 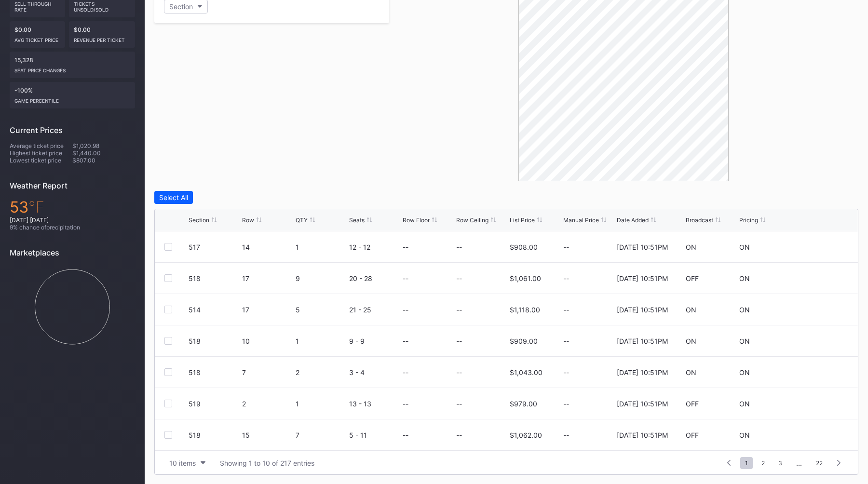 I want to click on div: 9 % chance of precipitation, so click(x=72, y=227).